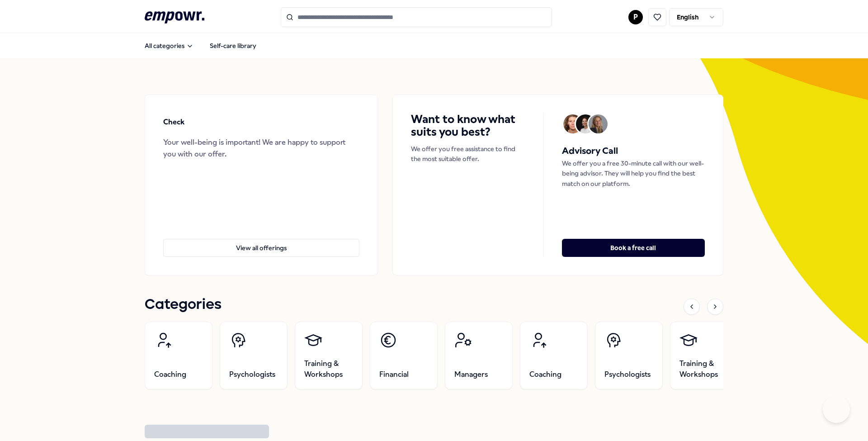 This screenshot has height=441, width=868. I want to click on h5: Advisory Call, so click(634, 151).